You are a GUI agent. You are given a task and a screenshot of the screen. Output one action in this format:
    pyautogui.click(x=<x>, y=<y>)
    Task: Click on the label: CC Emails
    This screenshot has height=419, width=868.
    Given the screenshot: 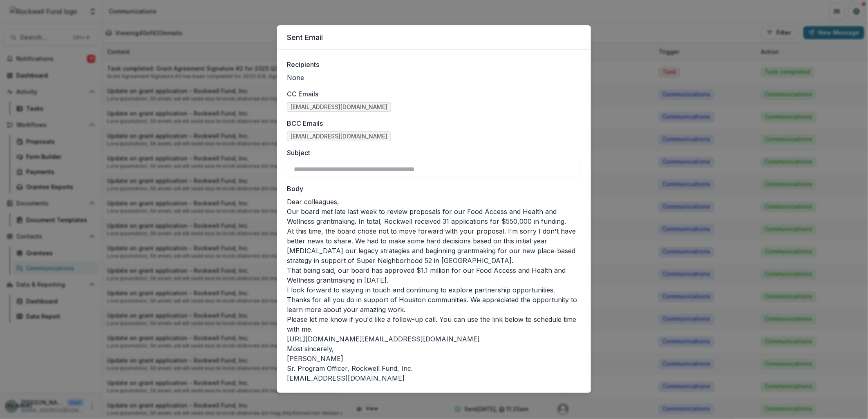 What is the action you would take?
    pyautogui.click(x=431, y=93)
    